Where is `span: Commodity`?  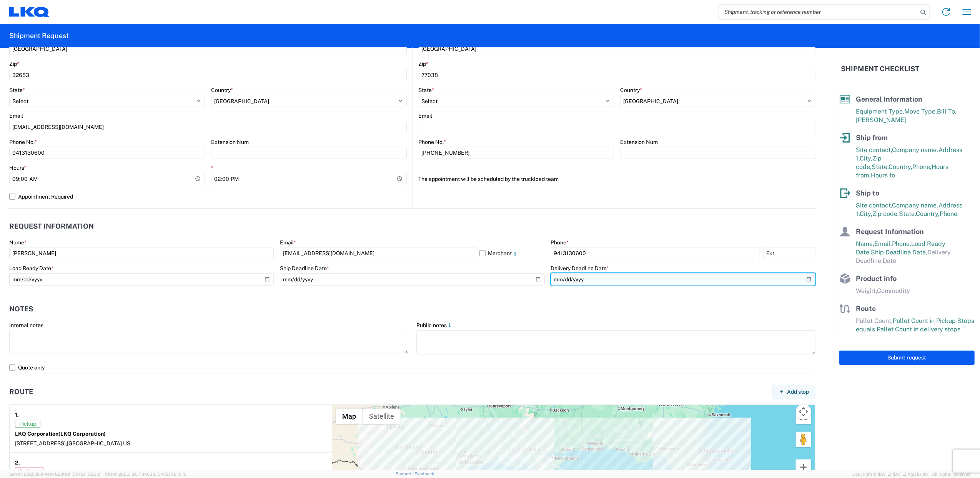
span: Commodity is located at coordinates (893, 291).